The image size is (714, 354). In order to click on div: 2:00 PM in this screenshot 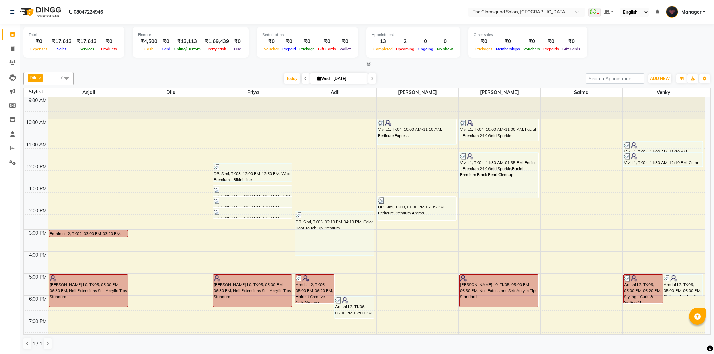, I will do `click(38, 211)`.